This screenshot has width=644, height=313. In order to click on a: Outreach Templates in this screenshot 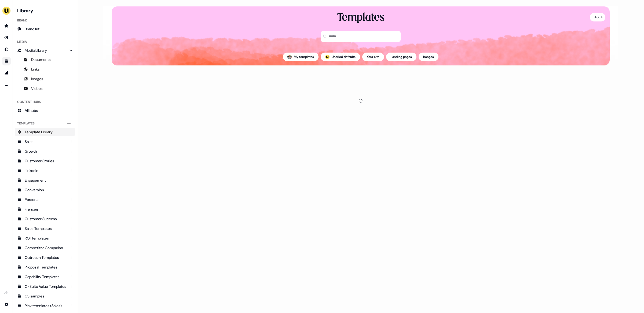, I will do `click(45, 258)`.